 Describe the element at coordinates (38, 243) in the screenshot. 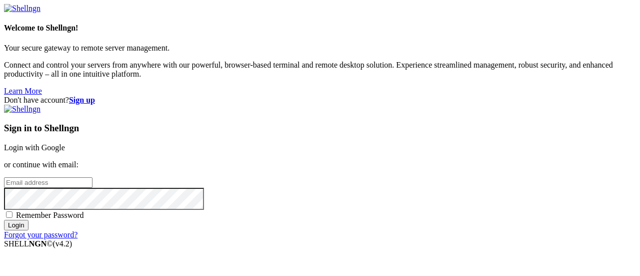

I see `span: SHELL ©` at that location.